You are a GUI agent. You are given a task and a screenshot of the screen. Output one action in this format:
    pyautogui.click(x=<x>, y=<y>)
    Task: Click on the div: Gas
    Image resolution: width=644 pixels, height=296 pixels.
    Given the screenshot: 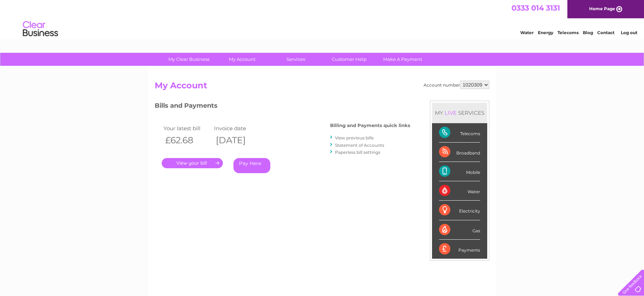 What is the action you would take?
    pyautogui.click(x=460, y=230)
    